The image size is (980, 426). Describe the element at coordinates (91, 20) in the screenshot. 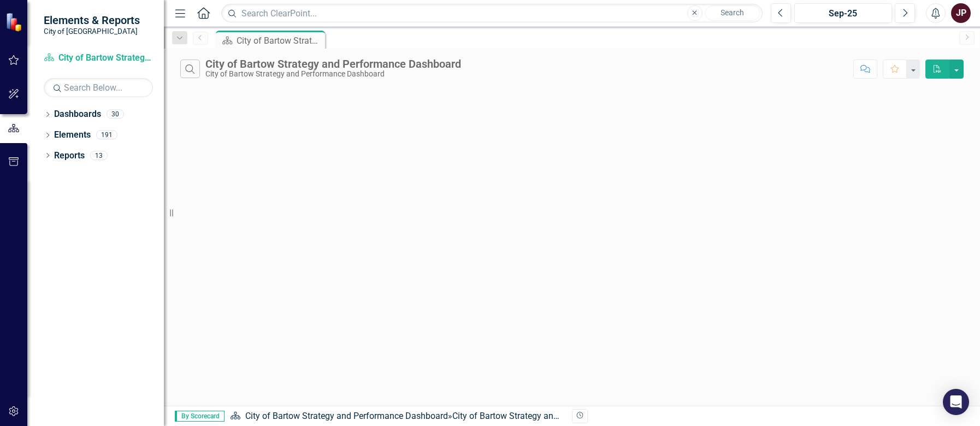

I see `span: Elements & Reports` at that location.